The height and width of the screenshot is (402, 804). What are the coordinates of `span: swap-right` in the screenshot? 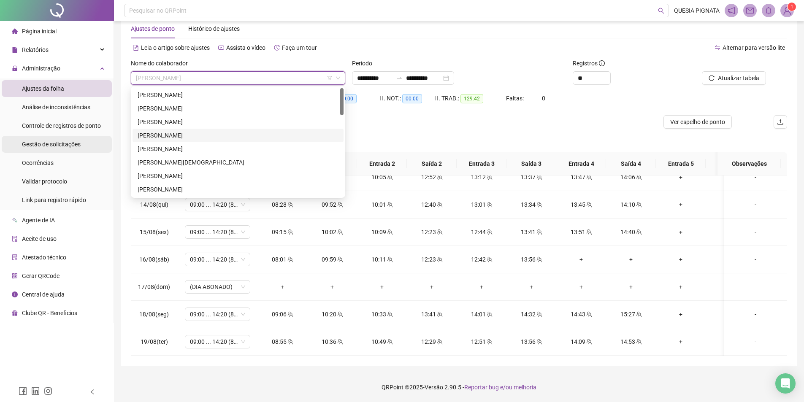 It's located at (399, 78).